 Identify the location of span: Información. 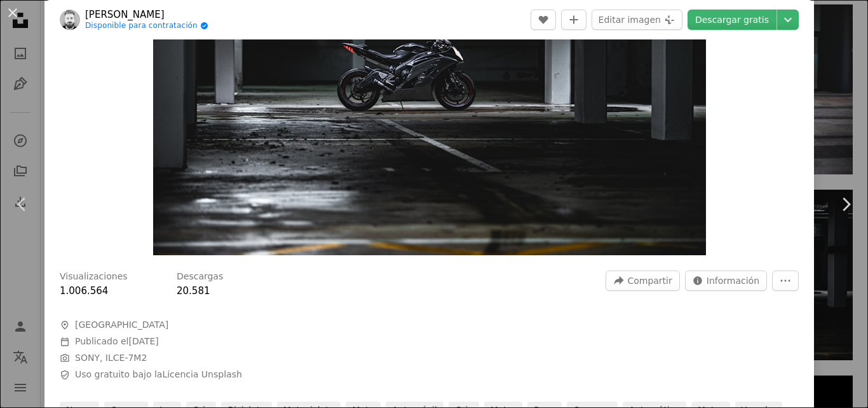
(733, 280).